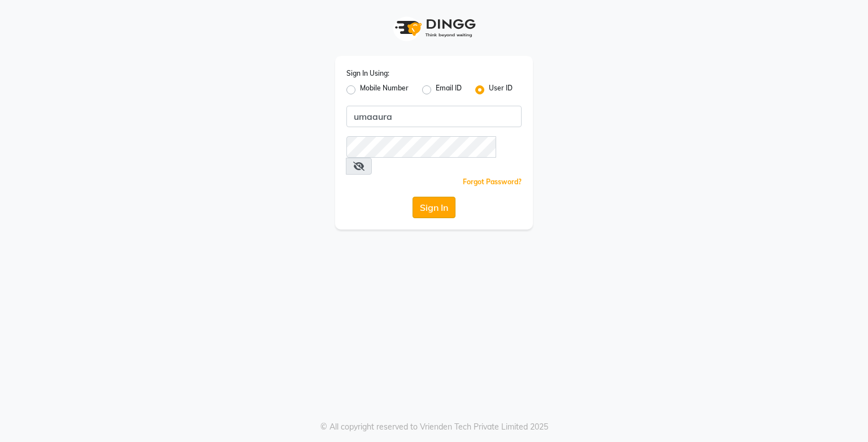 The image size is (868, 442). Describe the element at coordinates (492, 181) in the screenshot. I see `a: Forgot Password?` at that location.